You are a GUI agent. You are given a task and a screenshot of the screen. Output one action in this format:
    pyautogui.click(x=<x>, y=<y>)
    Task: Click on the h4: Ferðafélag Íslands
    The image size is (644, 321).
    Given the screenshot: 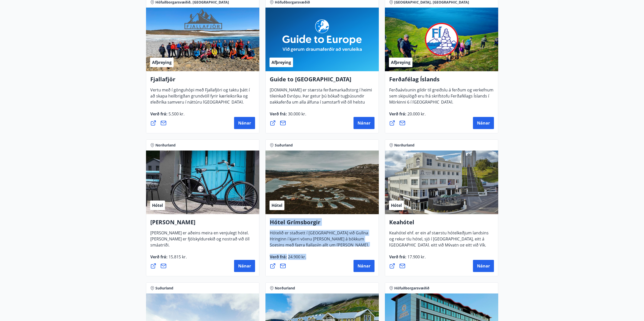 What is the action you would take?
    pyautogui.click(x=441, y=81)
    